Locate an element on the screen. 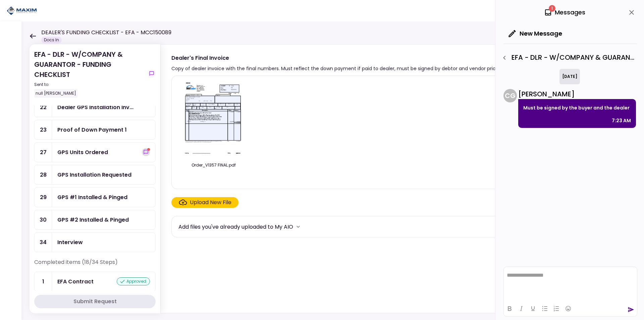 Image resolution: width=644 pixels, height=320 pixels. a: 1EFA Contractapproved is located at coordinates (95, 281).